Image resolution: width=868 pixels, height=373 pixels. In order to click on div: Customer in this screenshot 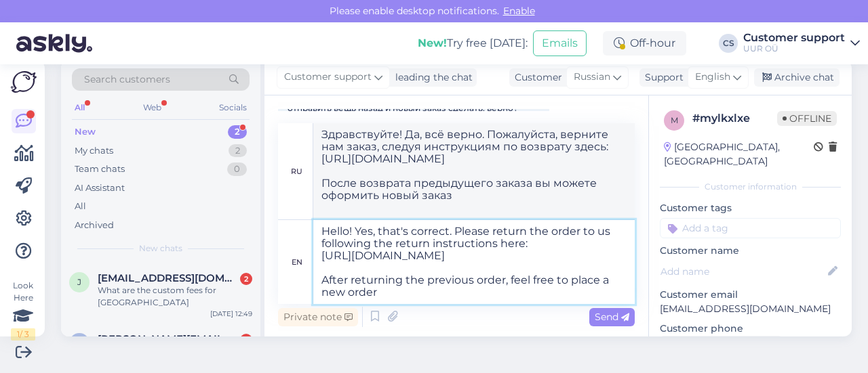, I will do `click(536, 77)`.